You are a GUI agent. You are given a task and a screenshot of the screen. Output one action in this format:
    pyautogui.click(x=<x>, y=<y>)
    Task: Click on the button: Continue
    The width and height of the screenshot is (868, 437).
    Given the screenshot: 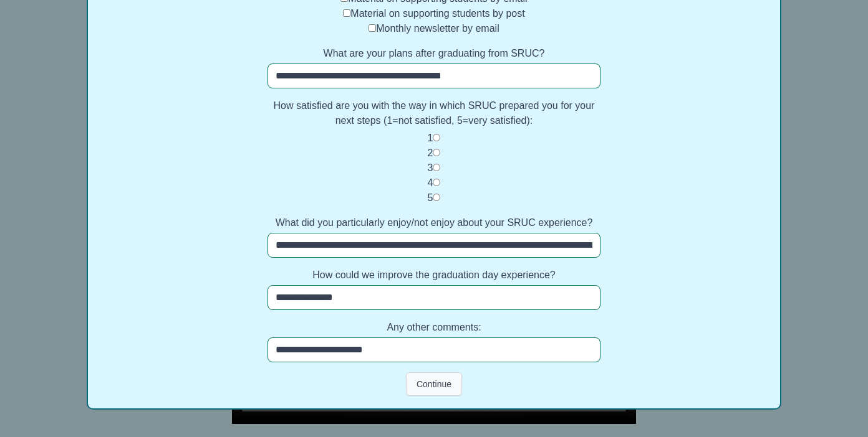 What is the action you would take?
    pyautogui.click(x=434, y=384)
    